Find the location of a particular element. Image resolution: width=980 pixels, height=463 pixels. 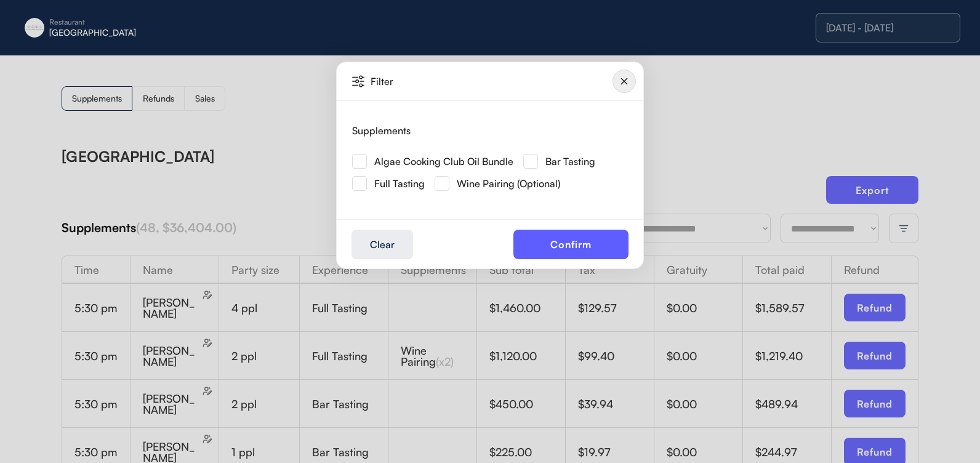

div: Supplements is located at coordinates (381, 130).